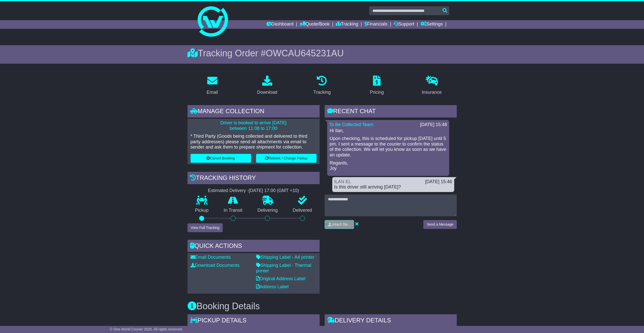 This screenshot has width=644, height=333. I want to click on div: Tracking Order #, so click(322, 53).